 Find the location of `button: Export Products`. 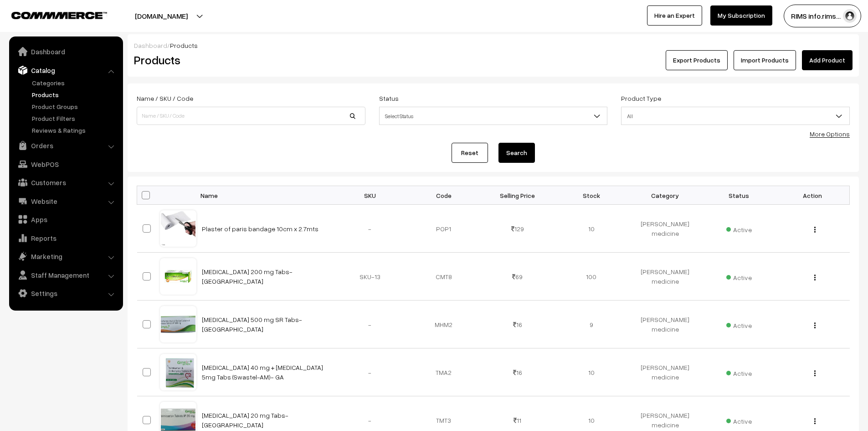

button: Export Products is located at coordinates (697, 60).